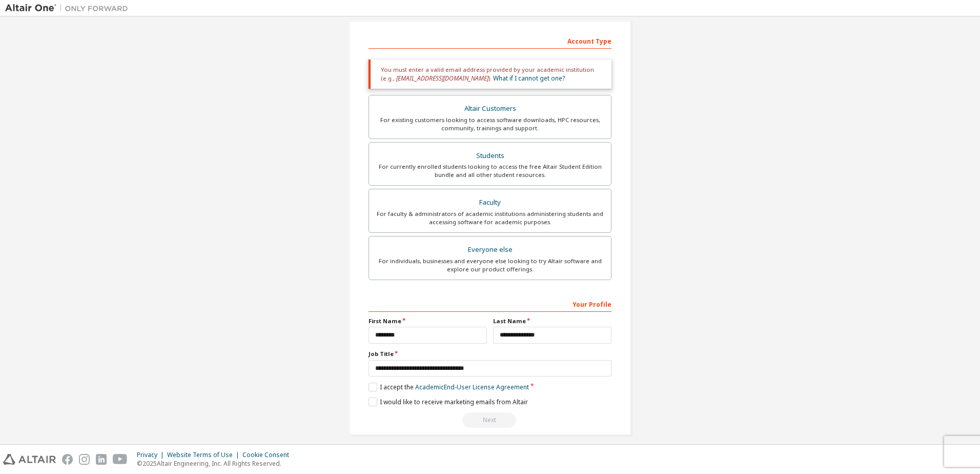  Describe the element at coordinates (69, 8) in the screenshot. I see `img: Altair One` at that location.